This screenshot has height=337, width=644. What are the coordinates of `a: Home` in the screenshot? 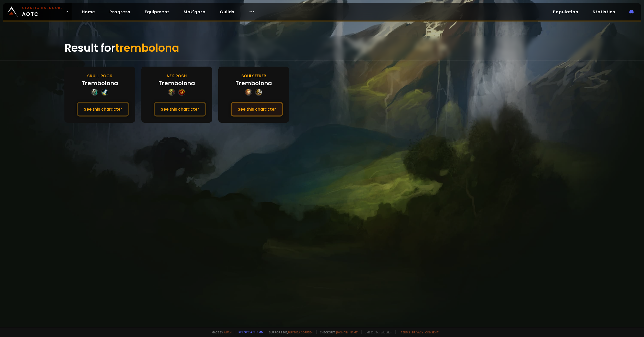 It's located at (88, 12).